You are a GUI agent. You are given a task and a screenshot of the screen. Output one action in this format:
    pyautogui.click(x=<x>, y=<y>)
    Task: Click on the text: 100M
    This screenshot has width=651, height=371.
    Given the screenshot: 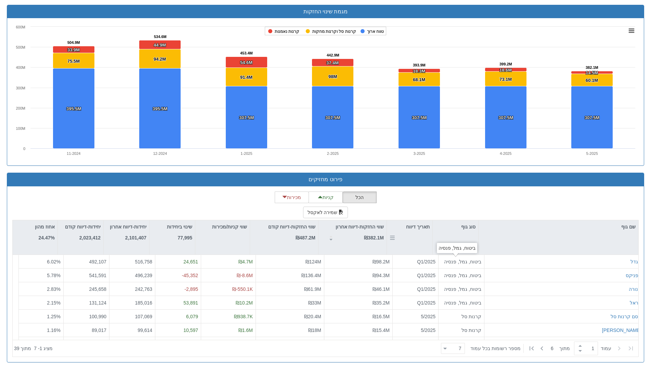 What is the action you would take?
    pyautogui.click(x=21, y=128)
    